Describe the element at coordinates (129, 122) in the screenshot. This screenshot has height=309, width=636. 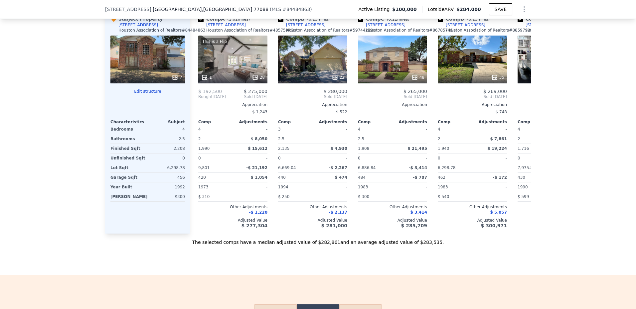
I see `div: Characteristics` at that location.